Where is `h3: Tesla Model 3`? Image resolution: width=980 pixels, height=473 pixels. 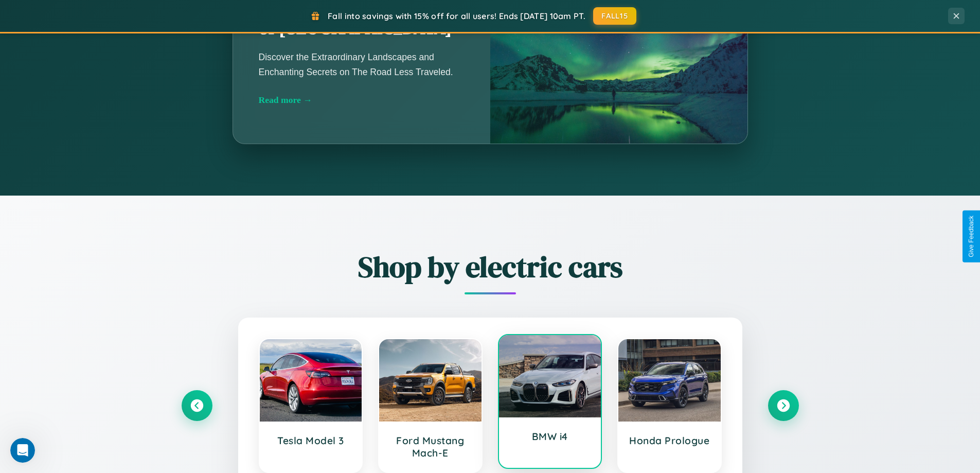
h3: Tesla Model 3 is located at coordinates (310, 440).